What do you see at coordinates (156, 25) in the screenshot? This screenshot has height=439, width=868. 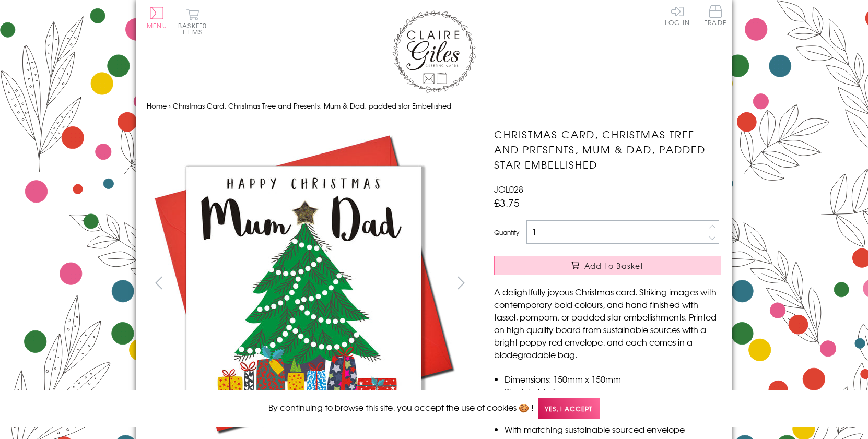 I see `span: Menu` at bounding box center [156, 25].